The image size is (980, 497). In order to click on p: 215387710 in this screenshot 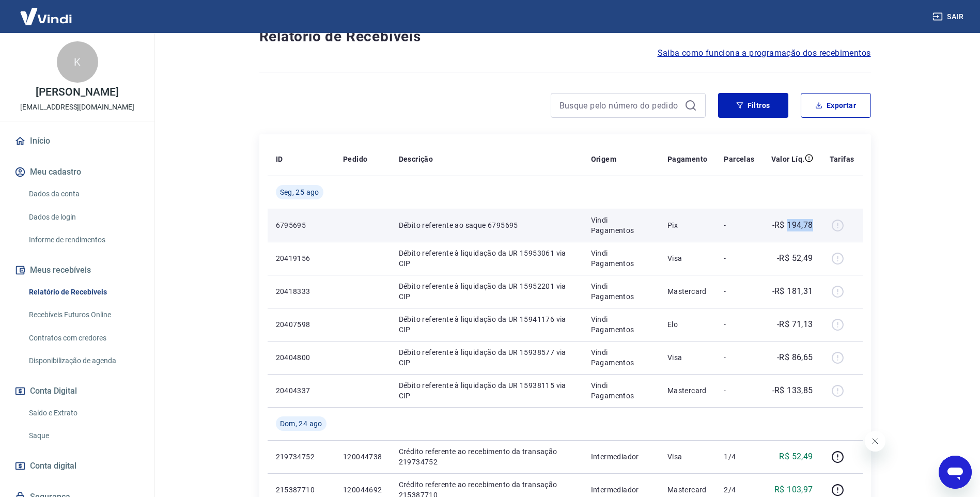, I will do `click(301, 490)`.